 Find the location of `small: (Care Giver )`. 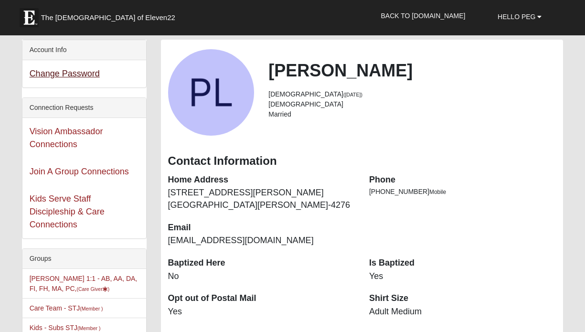

small: (Care Giver ) is located at coordinates (93, 289).